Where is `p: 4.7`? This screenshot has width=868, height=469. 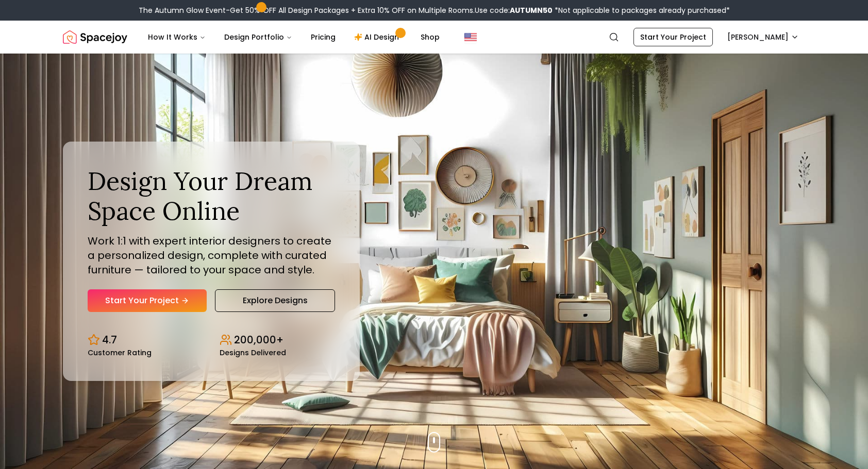 p: 4.7 is located at coordinates (109, 340).